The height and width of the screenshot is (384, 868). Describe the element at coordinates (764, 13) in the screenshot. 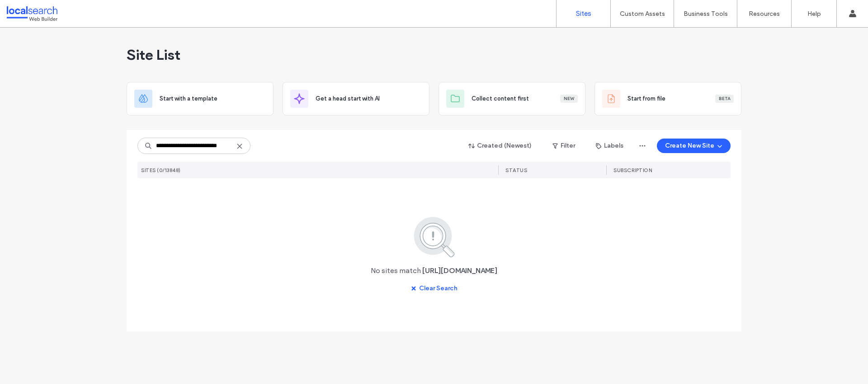

I see `label: Resources` at that location.